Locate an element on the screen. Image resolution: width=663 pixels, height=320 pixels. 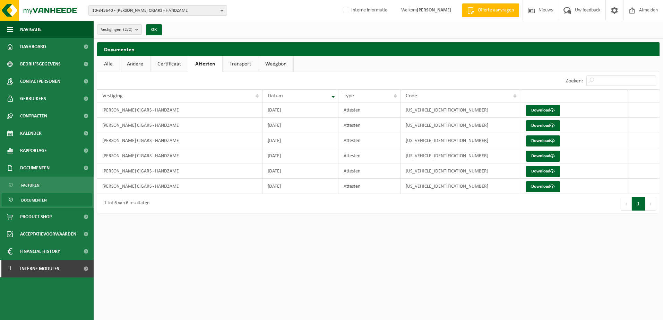
a: Attesten is located at coordinates (205, 64).